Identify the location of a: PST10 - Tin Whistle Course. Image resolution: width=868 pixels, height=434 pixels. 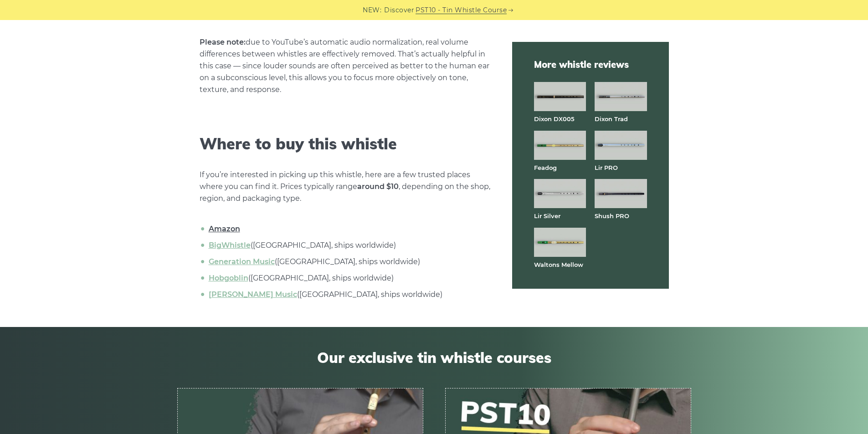
(461, 10).